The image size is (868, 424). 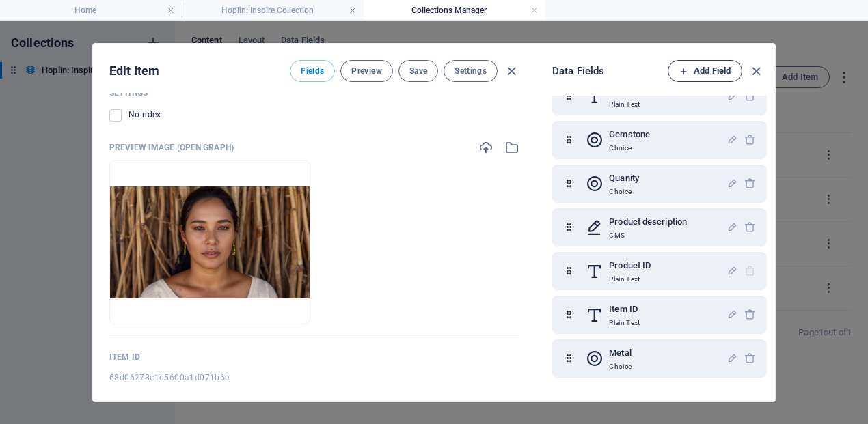 I want to click on span: Add Field, so click(x=705, y=71).